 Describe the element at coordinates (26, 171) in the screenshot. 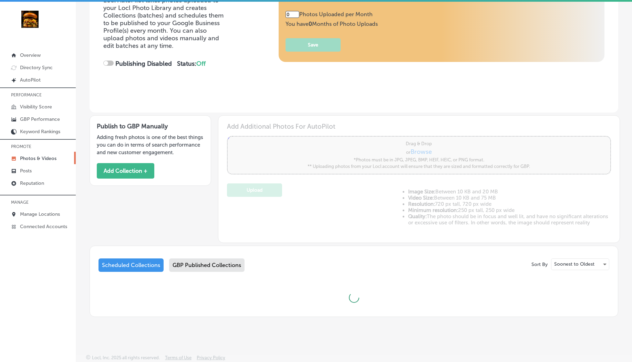

I see `p: Posts` at that location.